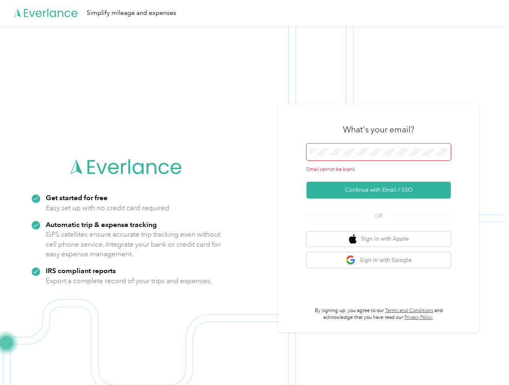  I want to click on a: Terms and Conditions, so click(409, 311).